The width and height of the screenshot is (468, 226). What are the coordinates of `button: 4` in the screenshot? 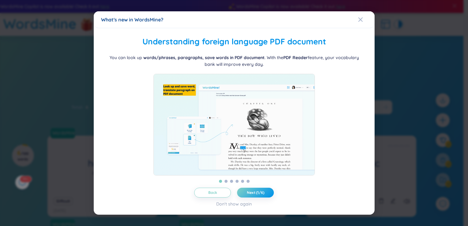 It's located at (237, 181).